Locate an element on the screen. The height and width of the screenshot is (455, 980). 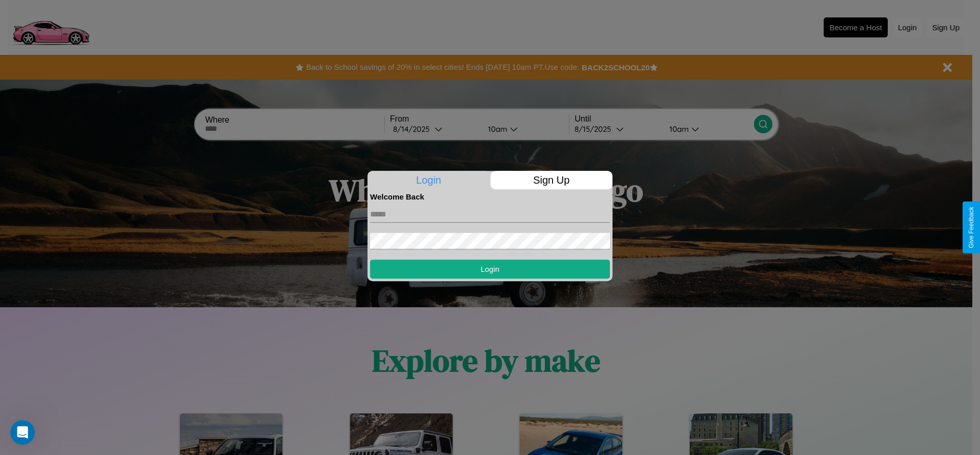
p: Login is located at coordinates (428, 180).